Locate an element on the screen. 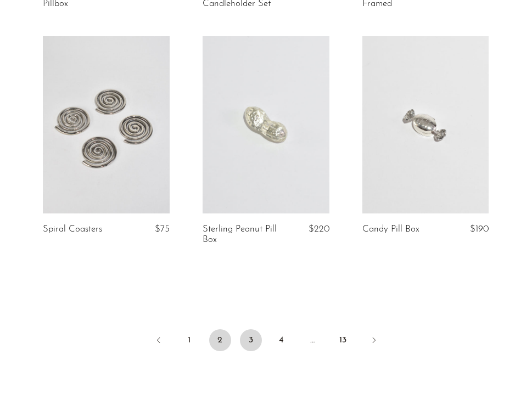 Image resolution: width=532 pixels, height=400 pixels. a: Spiral Coasters is located at coordinates (73, 230).